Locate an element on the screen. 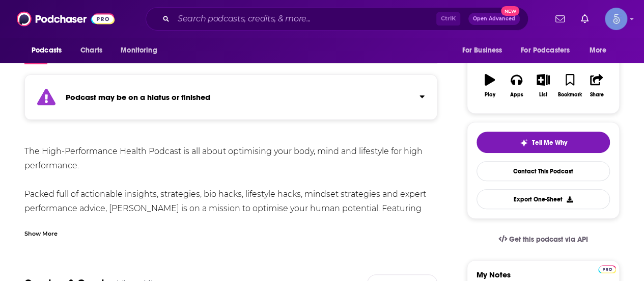 This screenshot has width=644, height=281. span: For Business is located at coordinates (482, 50).